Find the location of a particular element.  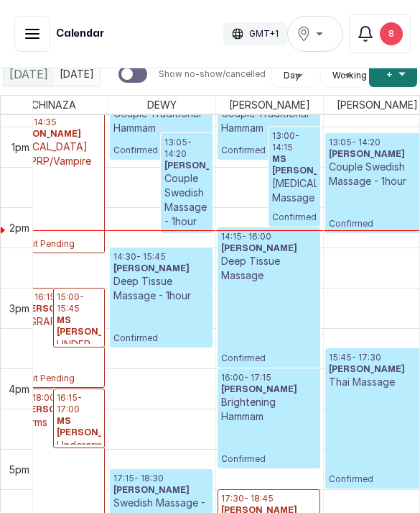

p: Deep Tissue Massage is located at coordinates (269, 268).